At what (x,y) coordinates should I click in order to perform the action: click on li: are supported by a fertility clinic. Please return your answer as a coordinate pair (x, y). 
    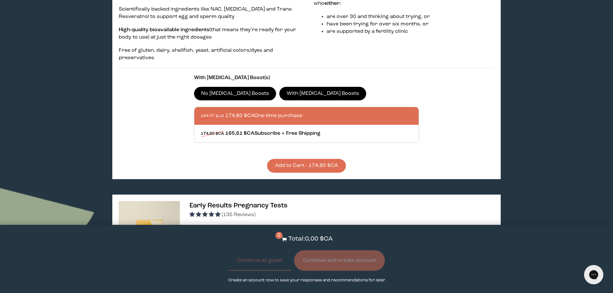
    Looking at the image, I should click on (410, 32).